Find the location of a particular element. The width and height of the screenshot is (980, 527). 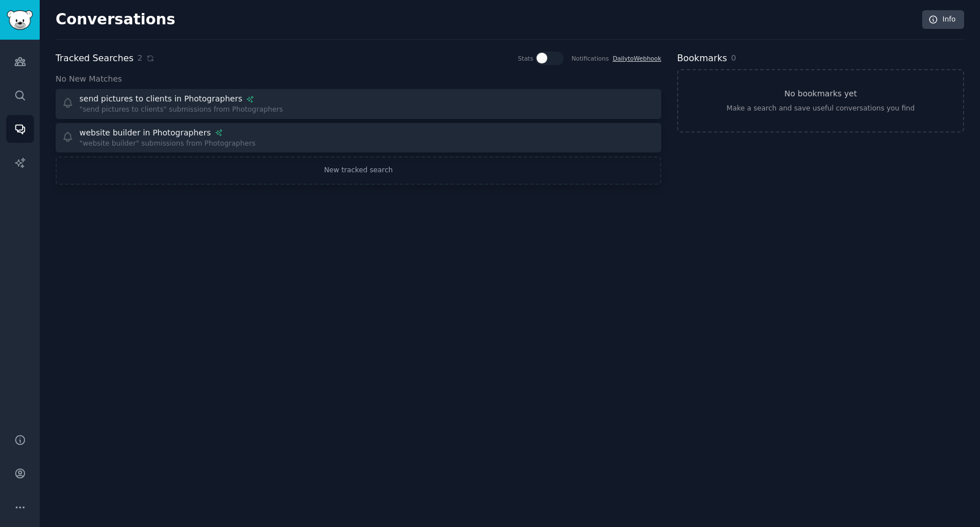

div: website builder in Photographers is located at coordinates (145, 133).